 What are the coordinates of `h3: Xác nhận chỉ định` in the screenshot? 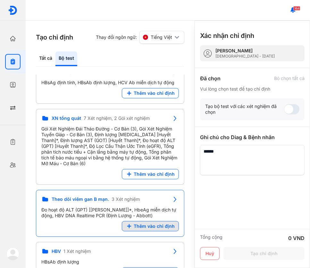 It's located at (227, 36).